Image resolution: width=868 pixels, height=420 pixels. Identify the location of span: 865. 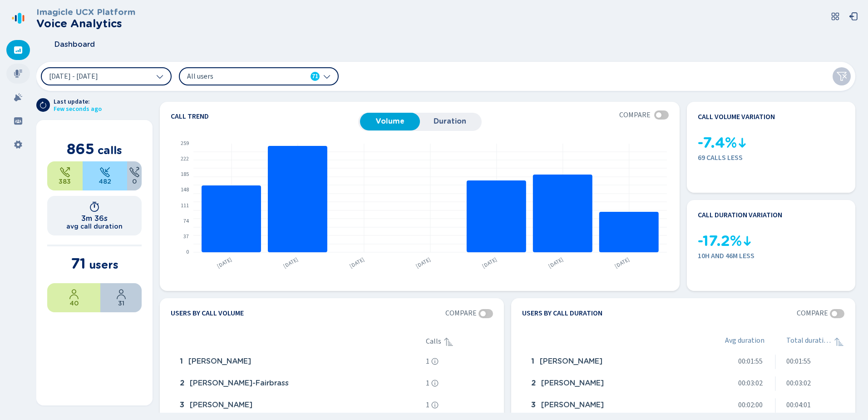
(80, 149).